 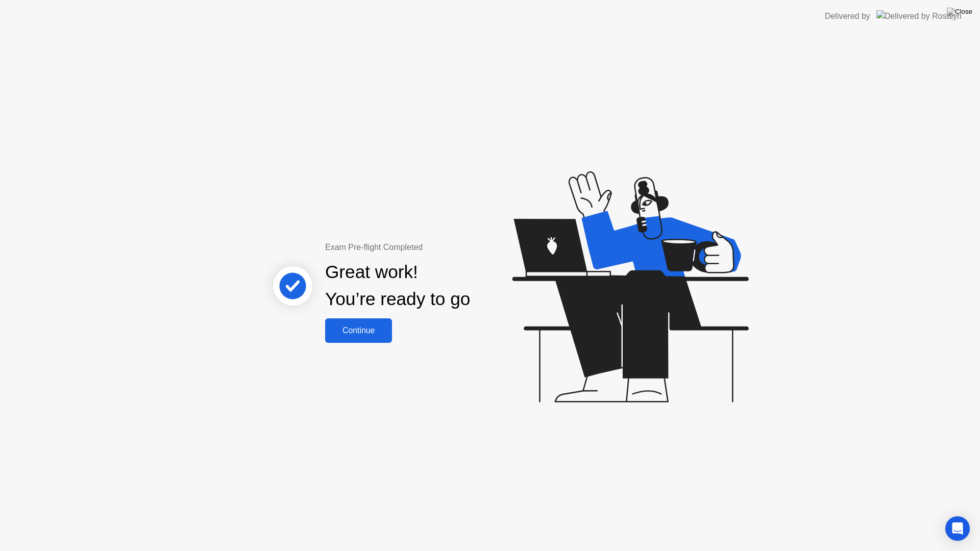 I want to click on img: Close, so click(x=960, y=12).